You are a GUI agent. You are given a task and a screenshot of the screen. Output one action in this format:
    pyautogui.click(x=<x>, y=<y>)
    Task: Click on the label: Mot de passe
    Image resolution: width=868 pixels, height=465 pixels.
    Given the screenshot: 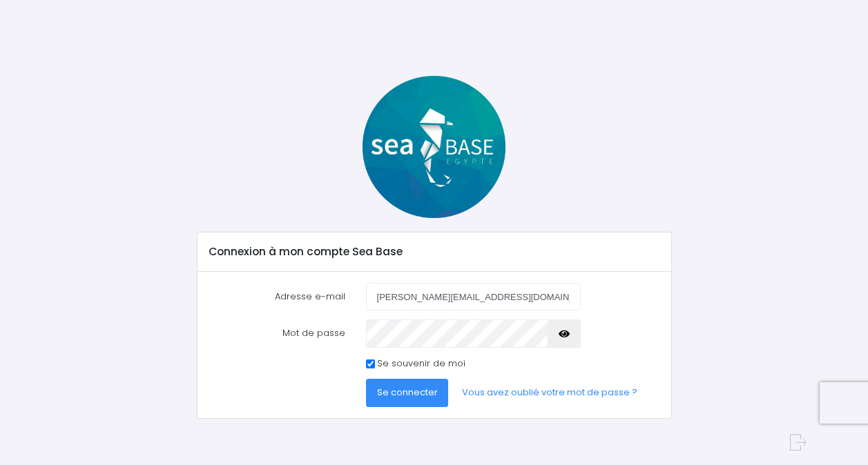 What is the action you would take?
    pyautogui.click(x=277, y=333)
    